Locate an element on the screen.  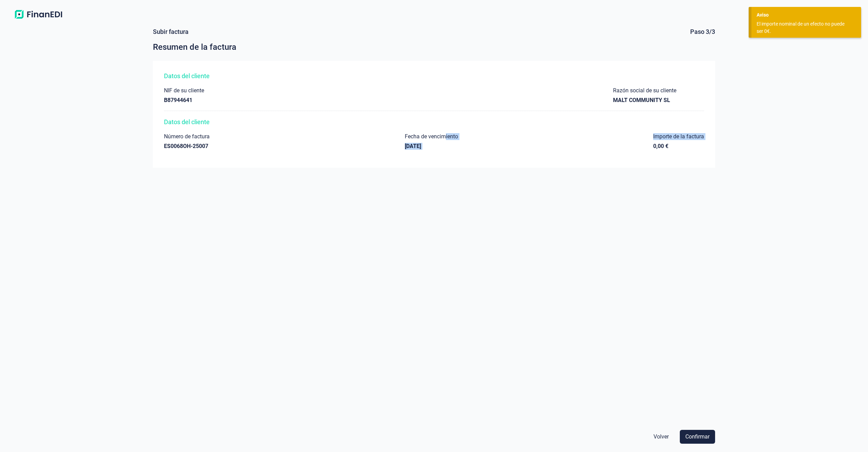
div: Número de factura is located at coordinates (187, 137).